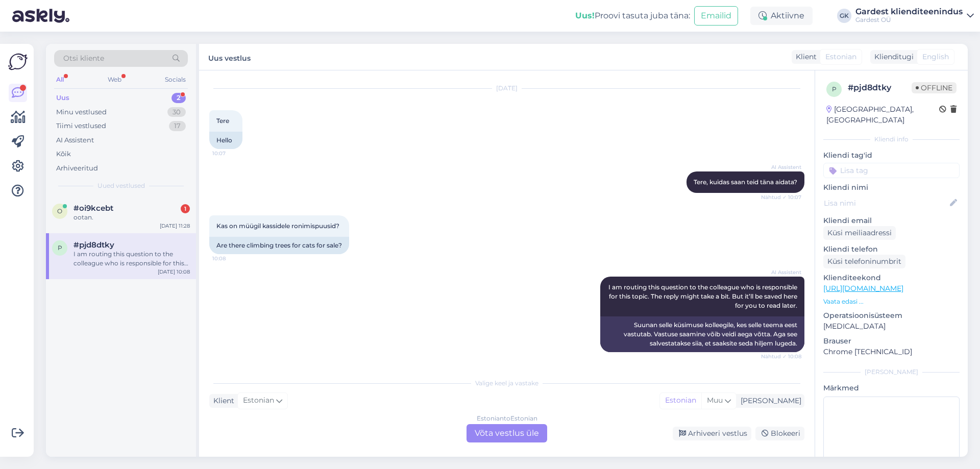 Image resolution: width=980 pixels, height=469 pixels. What do you see at coordinates (63, 154) in the screenshot?
I see `div: Kõik` at bounding box center [63, 154].